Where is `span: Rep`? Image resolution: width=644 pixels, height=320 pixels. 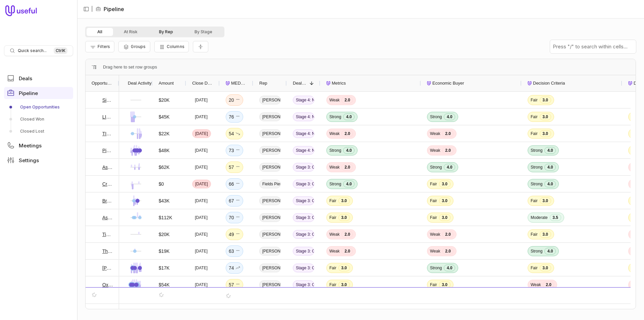 span: Rep is located at coordinates (263, 83).